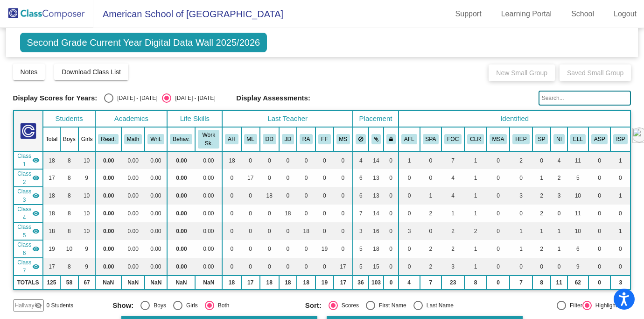 The width and height of the screenshot is (644, 319). What do you see at coordinates (222, 305) in the screenshot?
I see `div: Both` at bounding box center [222, 305].